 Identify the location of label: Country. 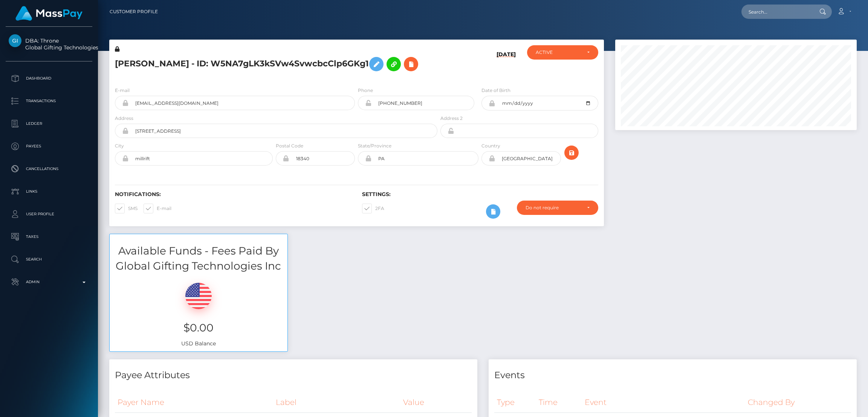
(491, 146).